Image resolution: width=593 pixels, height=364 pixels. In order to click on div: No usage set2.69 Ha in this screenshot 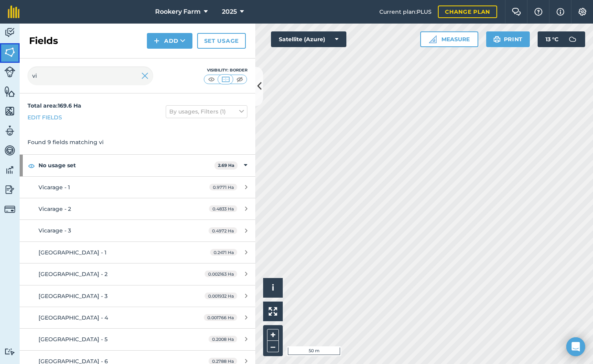, I will do `click(138, 165)`.